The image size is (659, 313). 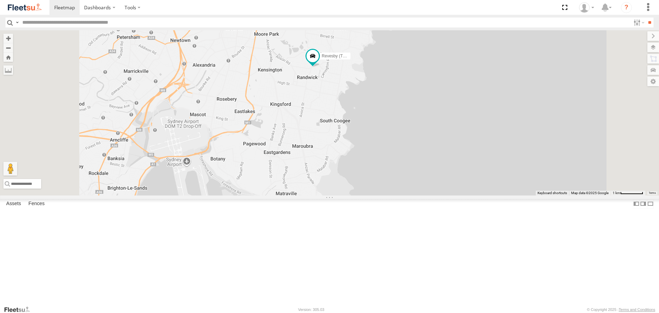 What do you see at coordinates (13, 204) in the screenshot?
I see `label: Assets` at bounding box center [13, 204].